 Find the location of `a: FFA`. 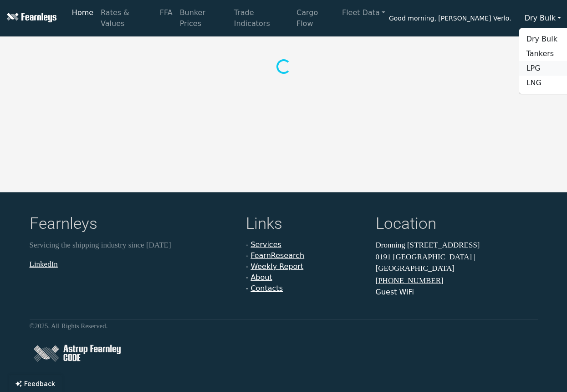

a: FFA is located at coordinates (166, 13).